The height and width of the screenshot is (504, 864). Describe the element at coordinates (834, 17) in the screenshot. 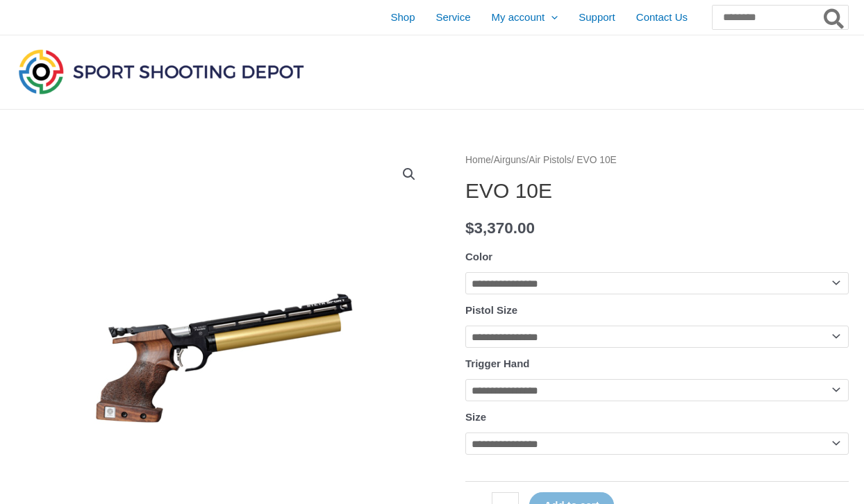

I see `button: Search` at that location.